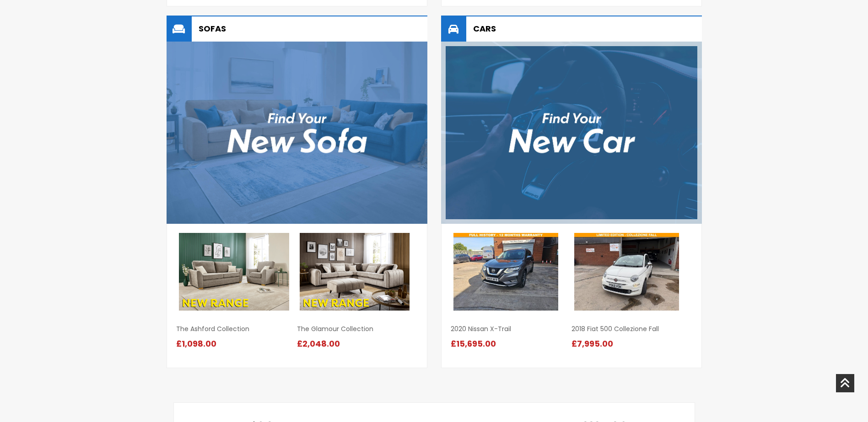 This screenshot has height=422, width=868. What do you see at coordinates (320, 344) in the screenshot?
I see `a: £2,048.00` at bounding box center [320, 344].